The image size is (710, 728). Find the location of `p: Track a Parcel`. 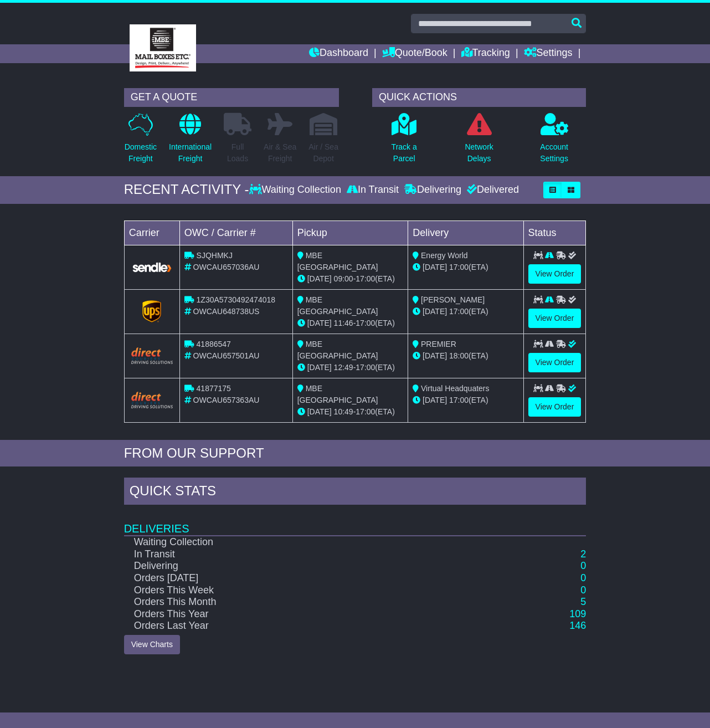

p: Track a Parcel is located at coordinates (405, 153).